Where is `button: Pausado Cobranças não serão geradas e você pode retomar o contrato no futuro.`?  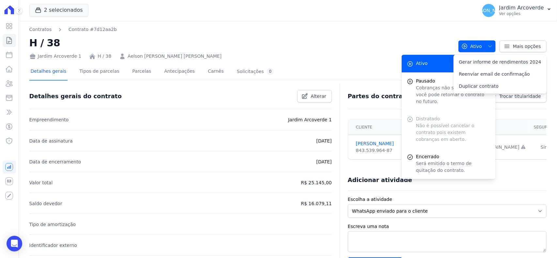
button: Pausado Cobranças não serão geradas e você pode retomar o contrato no futuro. is located at coordinates (449, 91).